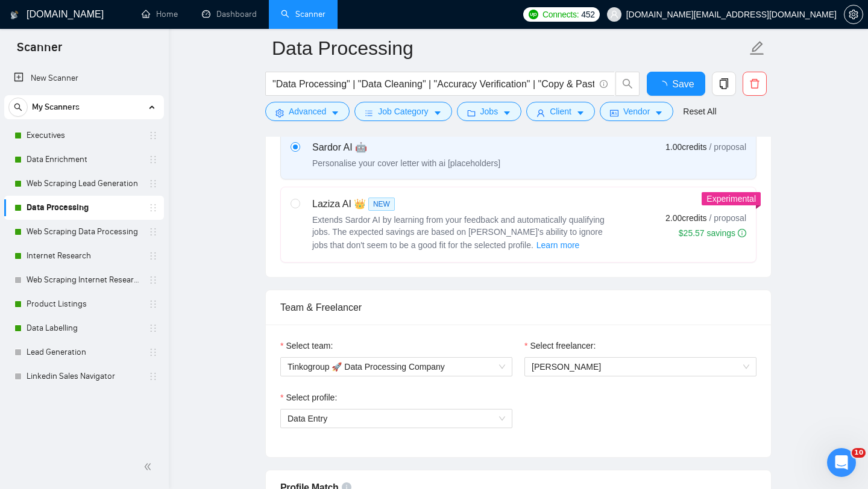 This screenshot has width=868, height=489. I want to click on span: copy, so click(724, 84).